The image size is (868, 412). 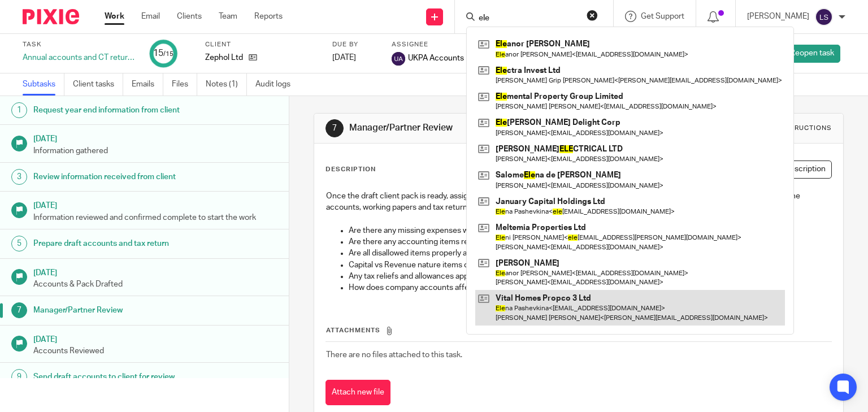 I want to click on a: Emails, so click(x=147, y=84).